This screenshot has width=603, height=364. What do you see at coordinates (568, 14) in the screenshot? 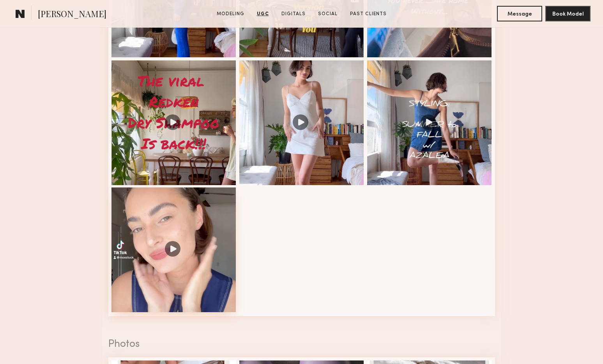
I see `button: Book Model` at bounding box center [568, 14].